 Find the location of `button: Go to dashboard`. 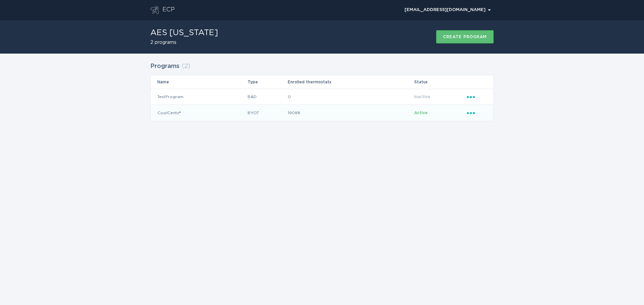

button: Go to dashboard is located at coordinates (155, 10).